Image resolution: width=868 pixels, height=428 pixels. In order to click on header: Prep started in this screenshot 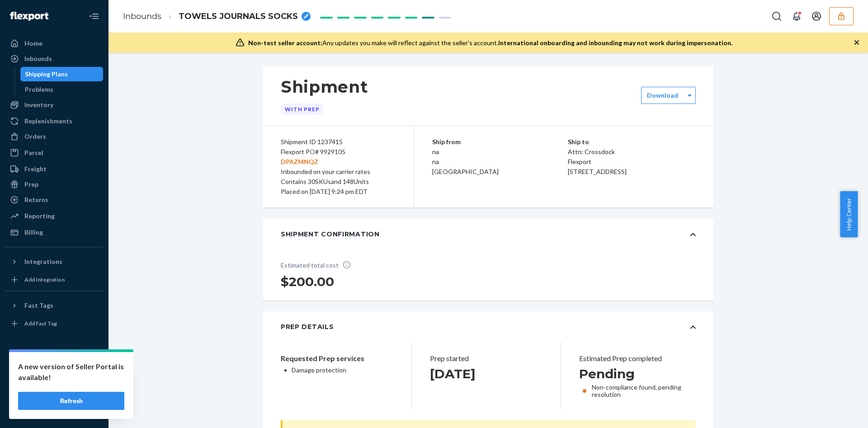, I will do `click(486, 359)`.